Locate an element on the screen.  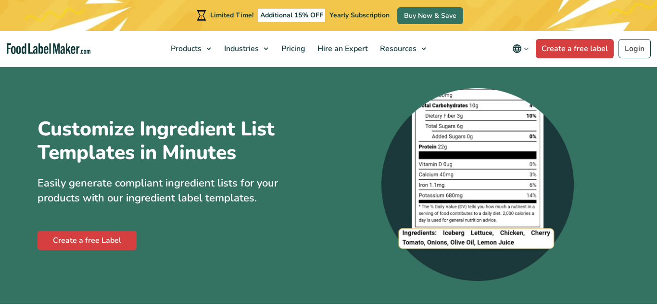
h1: Customize Ingredient List Templates in Minutes is located at coordinates (158, 141).